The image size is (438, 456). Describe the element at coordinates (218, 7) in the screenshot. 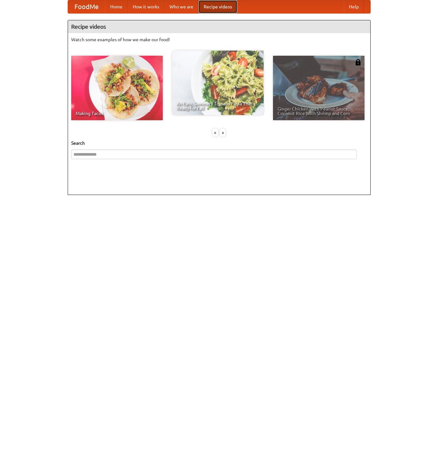

I see `a: Recipe videos` at that location.